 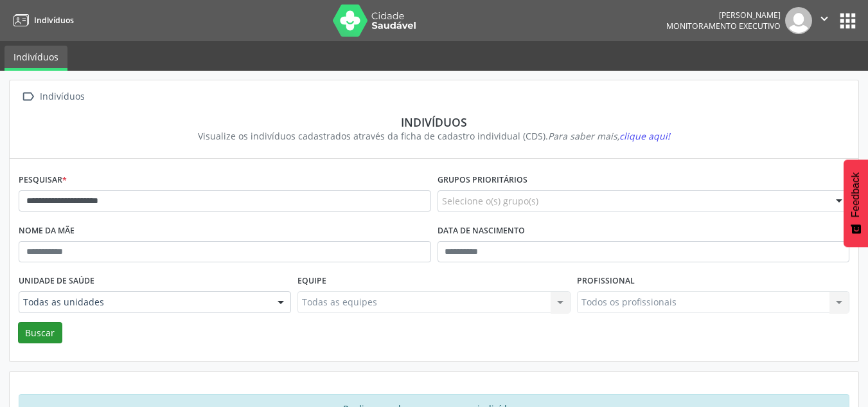 I want to click on label: Data de nascimento, so click(x=481, y=231).